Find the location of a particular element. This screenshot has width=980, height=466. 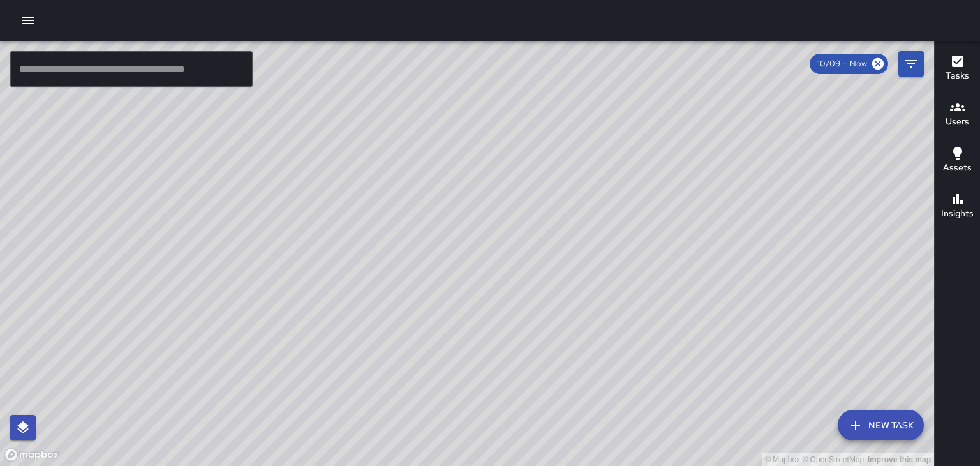

button: Tasks is located at coordinates (957, 69).